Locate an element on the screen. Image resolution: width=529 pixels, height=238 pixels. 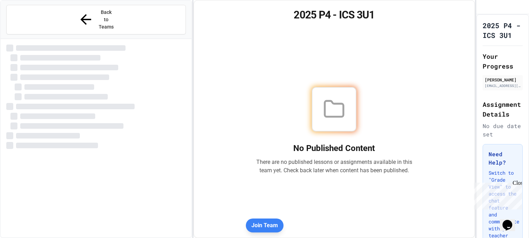
h3: Need Help? is located at coordinates (502, 159).